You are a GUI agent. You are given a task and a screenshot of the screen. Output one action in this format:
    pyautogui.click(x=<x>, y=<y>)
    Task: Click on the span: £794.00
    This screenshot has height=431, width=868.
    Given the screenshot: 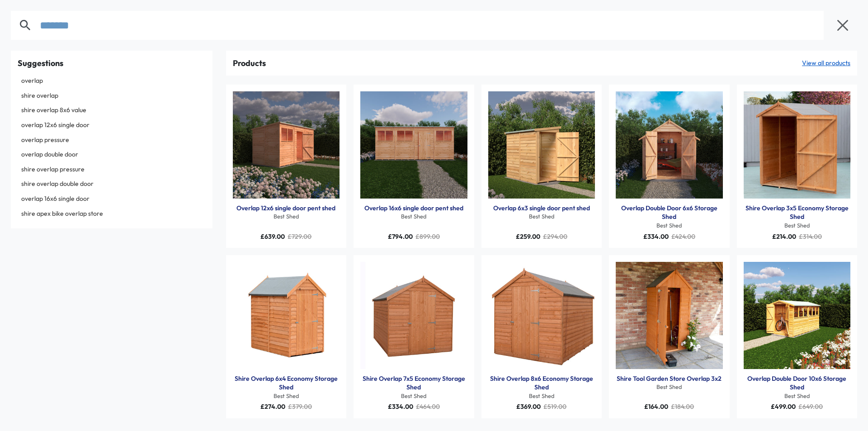 What is the action you would take?
    pyautogui.click(x=400, y=237)
    